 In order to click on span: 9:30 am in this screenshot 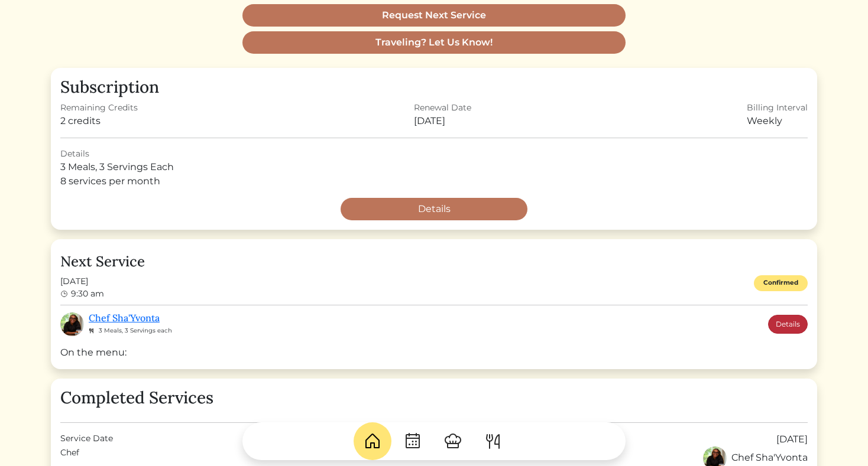, I will do `click(87, 294)`.